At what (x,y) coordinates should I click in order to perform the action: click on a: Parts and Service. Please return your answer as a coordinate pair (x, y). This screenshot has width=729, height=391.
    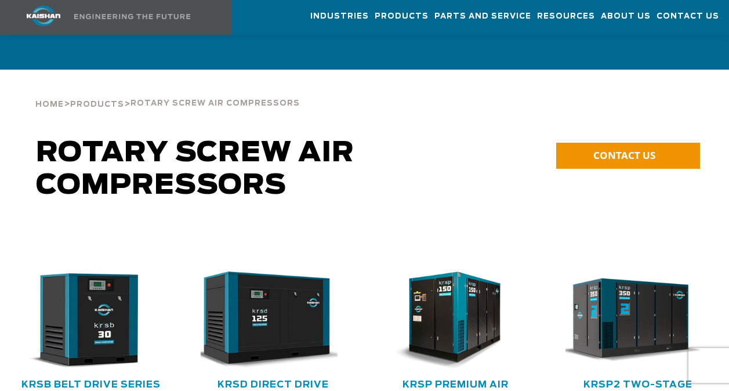
    Looking at the image, I should click on (483, 16).